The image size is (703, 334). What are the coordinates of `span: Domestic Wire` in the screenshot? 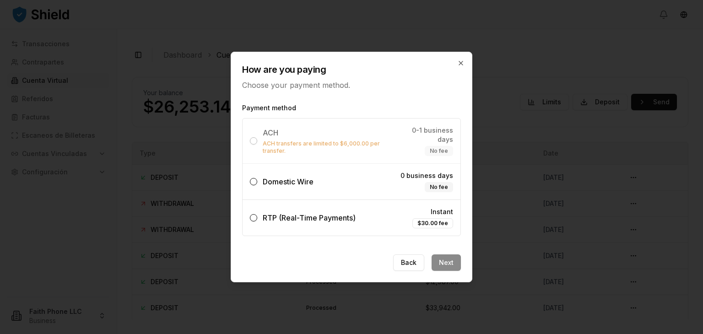 It's located at (288, 182).